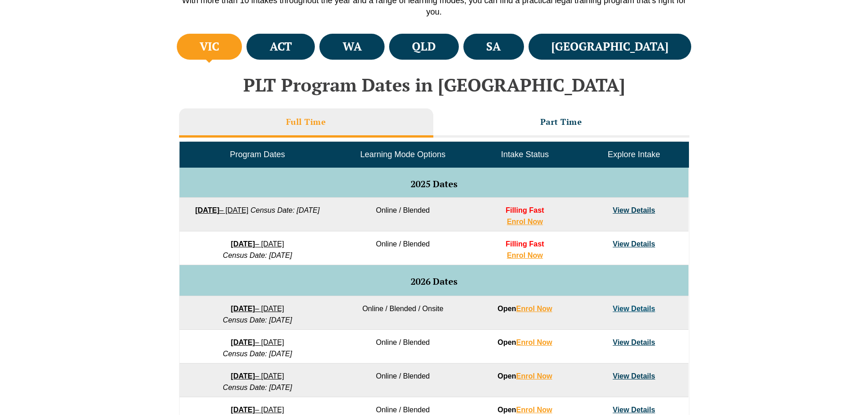  What do you see at coordinates (257, 155) in the screenshot?
I see `span: Program Dates` at bounding box center [257, 155].